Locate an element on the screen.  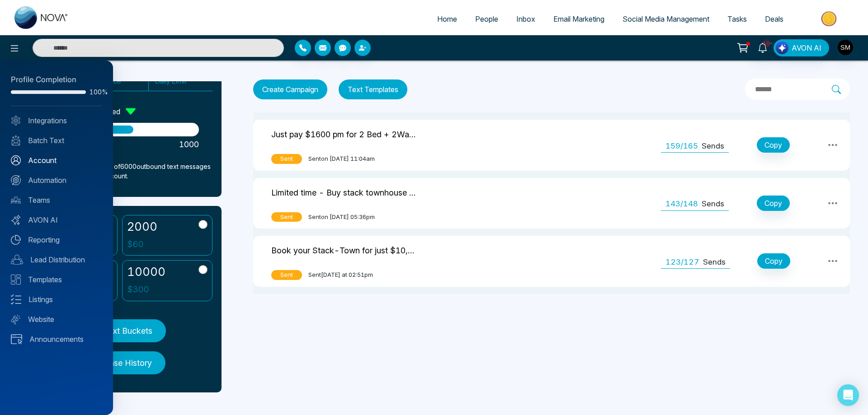
div: Open Intercom Messenger is located at coordinates (848, 395).